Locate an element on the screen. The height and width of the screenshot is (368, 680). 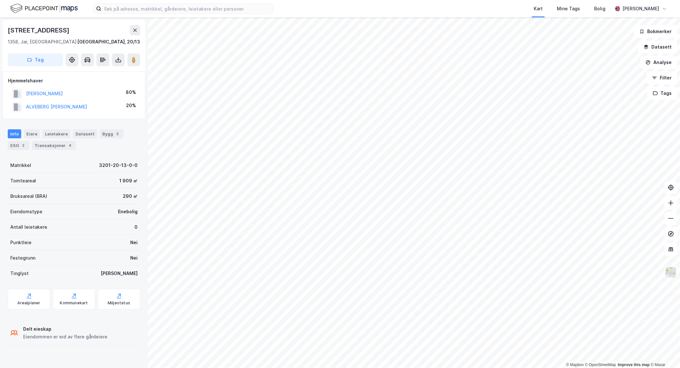
div: Tinglyst is located at coordinates (19, 273).